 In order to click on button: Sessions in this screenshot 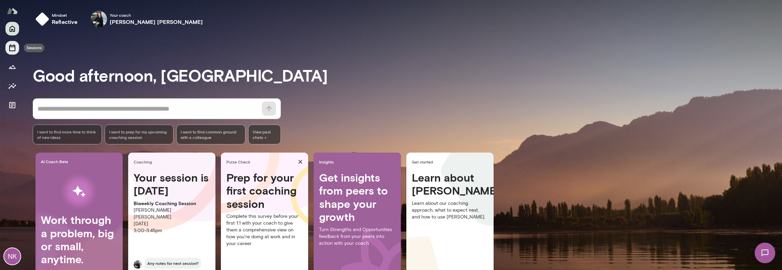, I will do `click(12, 48)`.